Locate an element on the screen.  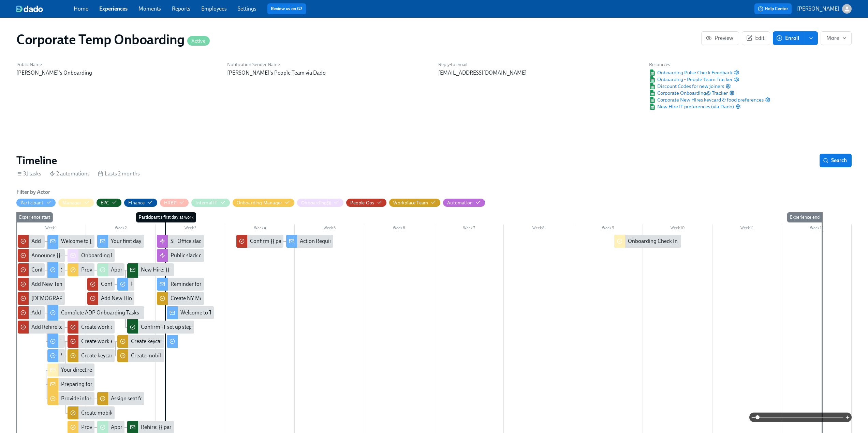
div: Confirm IT set up steps completed is located at coordinates (161, 327).